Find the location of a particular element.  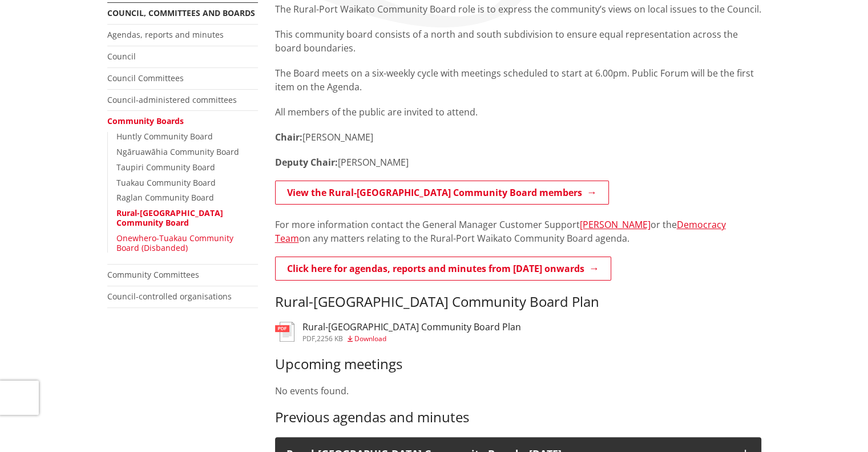

a: Council Committees is located at coordinates (145, 78).